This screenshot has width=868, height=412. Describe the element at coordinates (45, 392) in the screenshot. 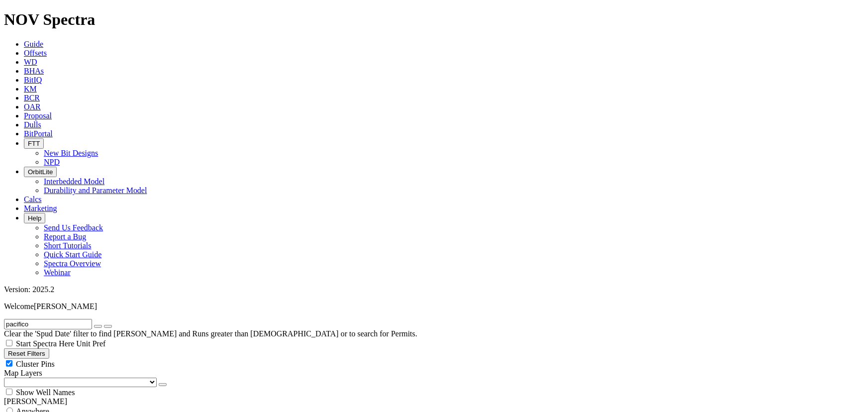

I see `span: Show Well Names` at that location.